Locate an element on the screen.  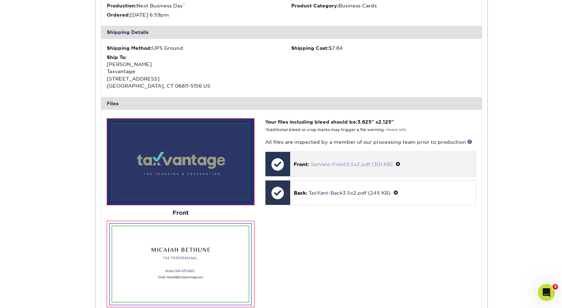
strong: Product Category: is located at coordinates (315, 6).